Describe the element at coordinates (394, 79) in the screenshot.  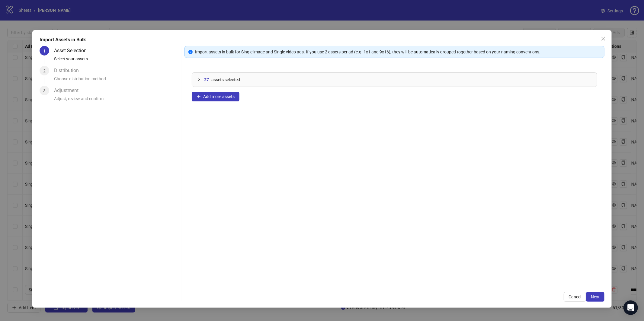
I see `div: 27assets selected` at that location.